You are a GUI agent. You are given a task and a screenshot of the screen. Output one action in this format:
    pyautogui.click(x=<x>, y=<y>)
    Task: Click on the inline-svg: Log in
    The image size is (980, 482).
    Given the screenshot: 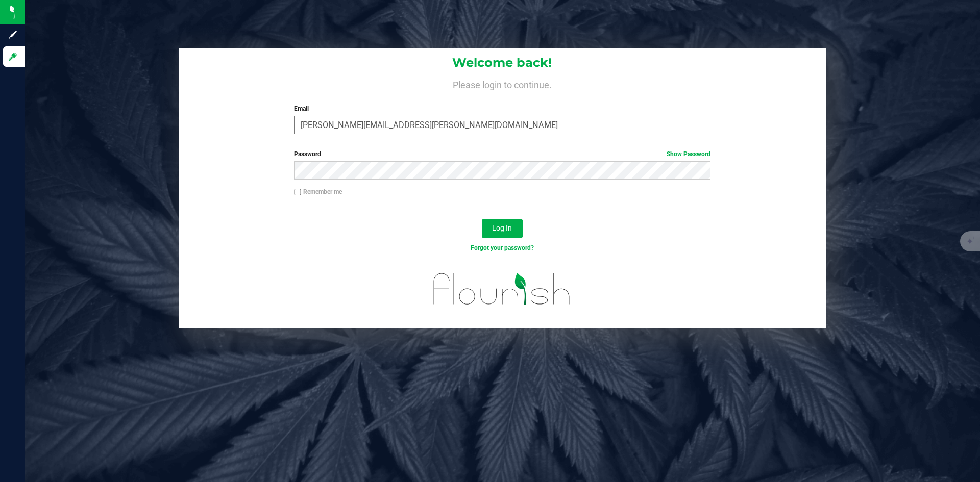 What is the action you would take?
    pyautogui.click(x=13, y=57)
    